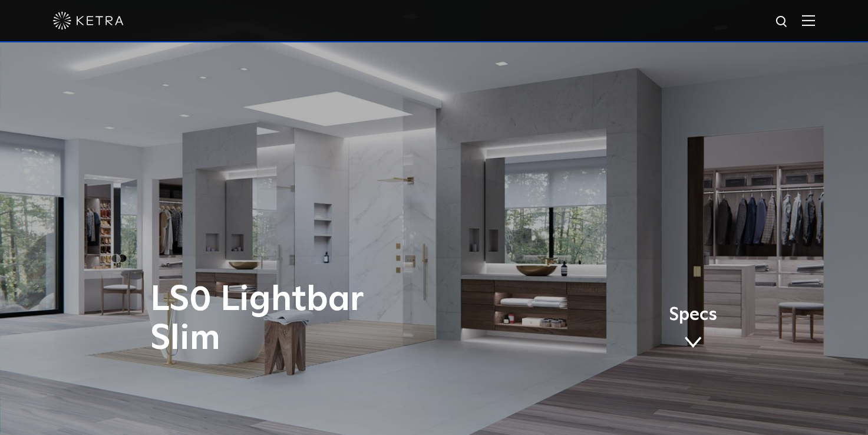 This screenshot has width=868, height=435. I want to click on h1: LS0 Lightbar Slim, so click(316, 319).